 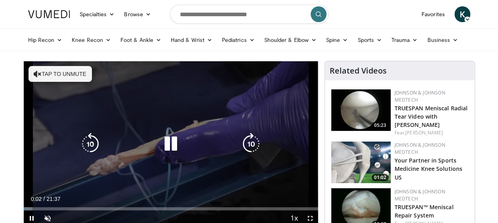 I want to click on a: Shoulder & Elbow, so click(x=290, y=40).